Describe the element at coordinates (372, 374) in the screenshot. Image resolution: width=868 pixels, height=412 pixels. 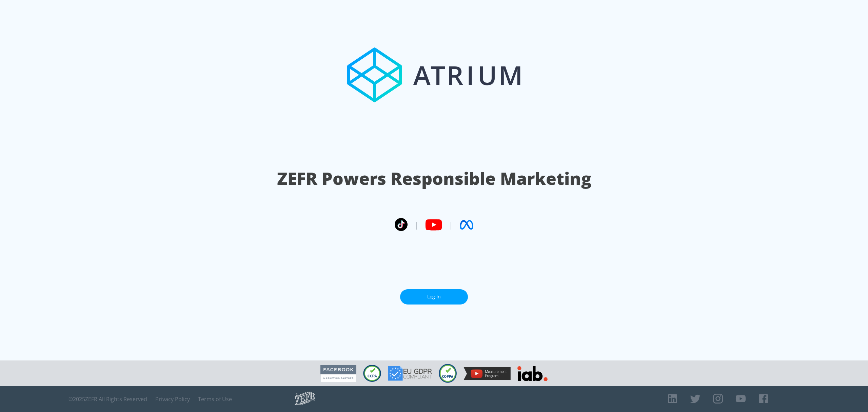
I see `img: CCPA Compliant` at that location.